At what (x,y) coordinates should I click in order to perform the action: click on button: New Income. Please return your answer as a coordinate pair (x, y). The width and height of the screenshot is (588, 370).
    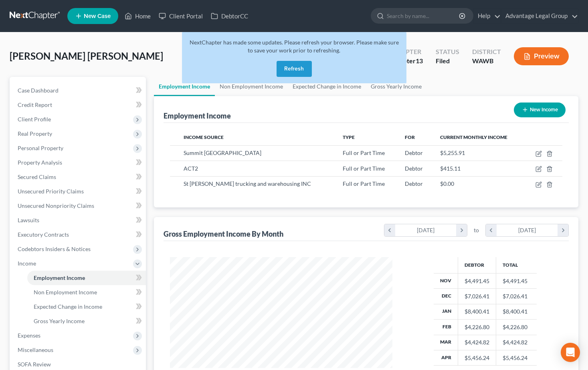
    Looking at the image, I should click on (539, 110).